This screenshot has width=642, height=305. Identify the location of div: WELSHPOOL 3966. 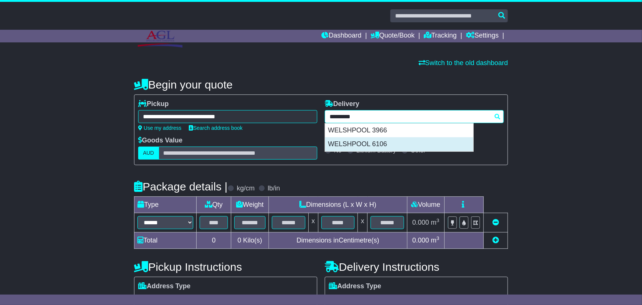
(399, 131).